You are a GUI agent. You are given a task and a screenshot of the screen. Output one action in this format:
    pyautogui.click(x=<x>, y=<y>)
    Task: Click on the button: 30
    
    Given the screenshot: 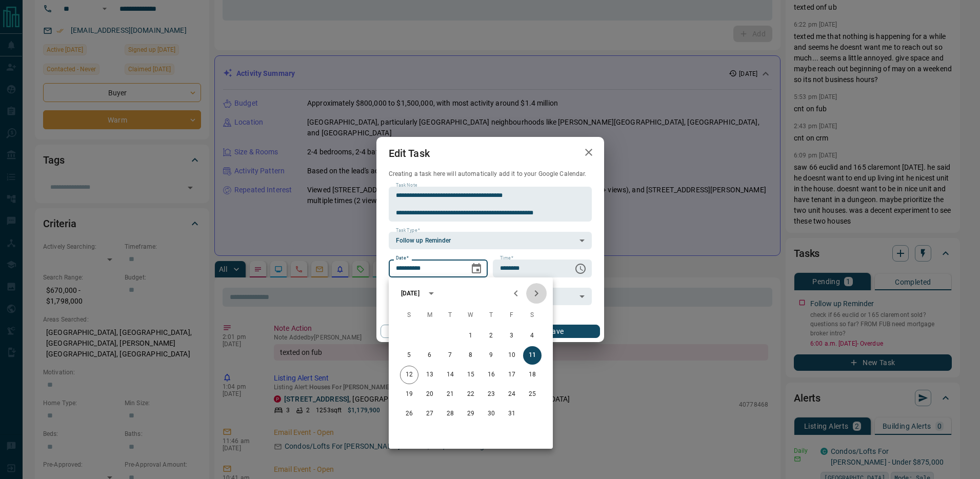 What is the action you would take?
    pyautogui.click(x=491, y=414)
    